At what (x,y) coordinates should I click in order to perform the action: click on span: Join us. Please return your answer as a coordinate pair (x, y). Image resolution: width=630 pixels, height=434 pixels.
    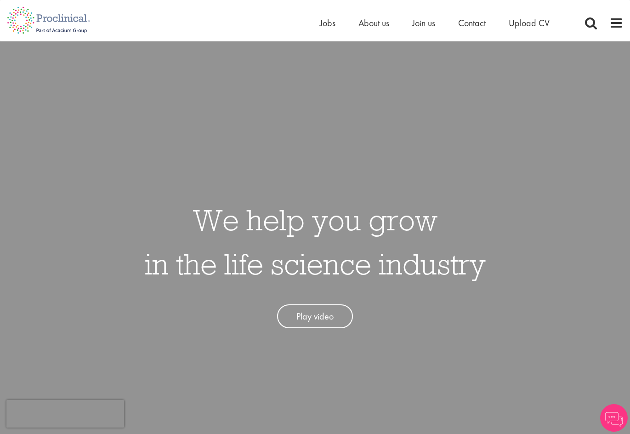
    Looking at the image, I should click on (424, 23).